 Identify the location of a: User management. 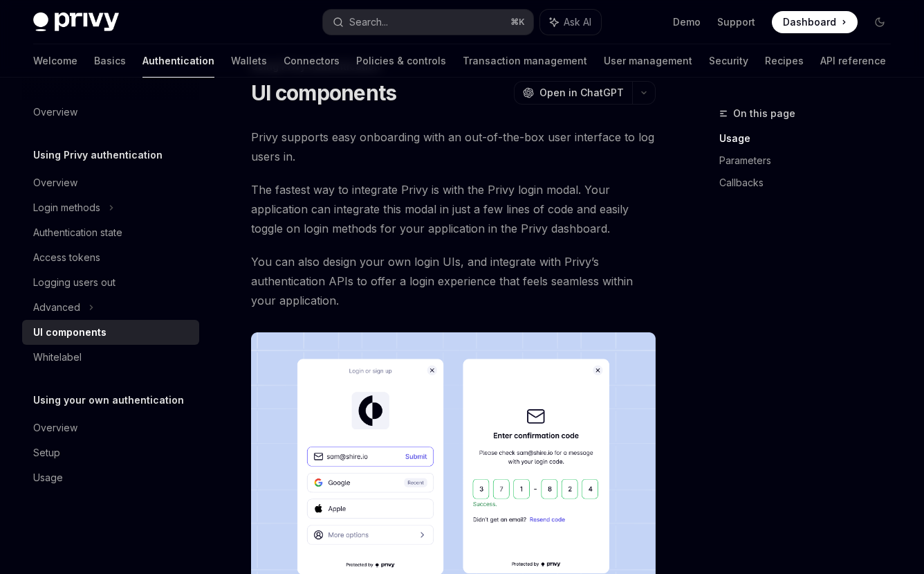
(648, 61).